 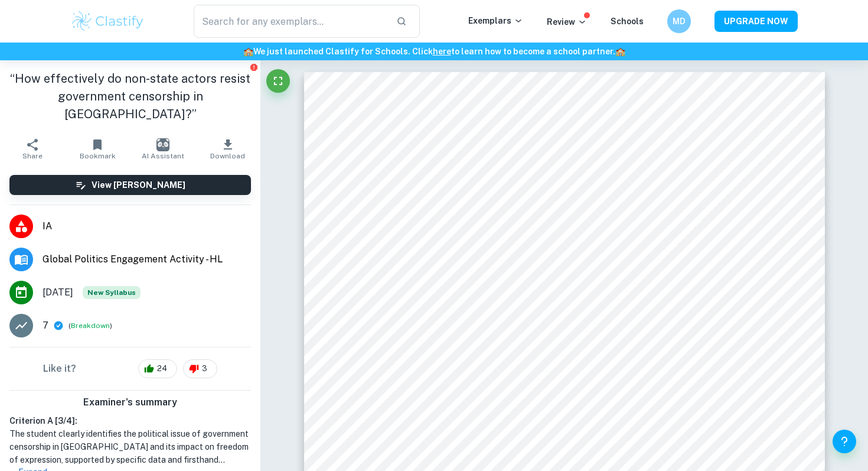 What do you see at coordinates (434, 51) in the screenshot?
I see `h6: We just launched Clastify for Schools. Click to learn how to become a school partner.` at bounding box center [434, 51].